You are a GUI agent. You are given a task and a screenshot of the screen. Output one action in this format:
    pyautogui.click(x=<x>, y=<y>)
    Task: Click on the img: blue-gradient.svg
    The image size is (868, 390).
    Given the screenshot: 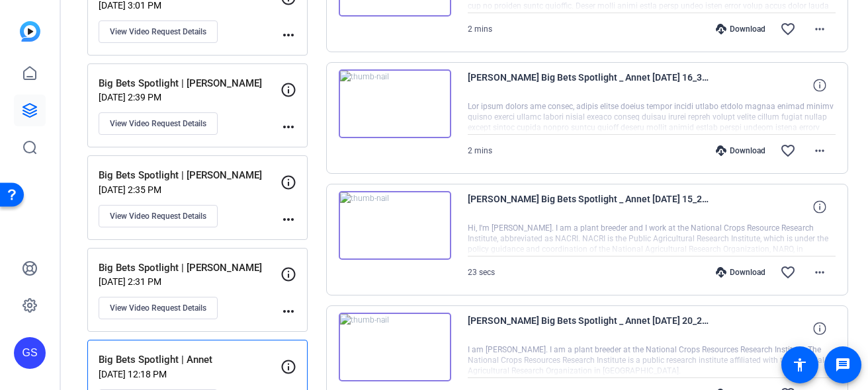 What is the action you would take?
    pyautogui.click(x=30, y=31)
    